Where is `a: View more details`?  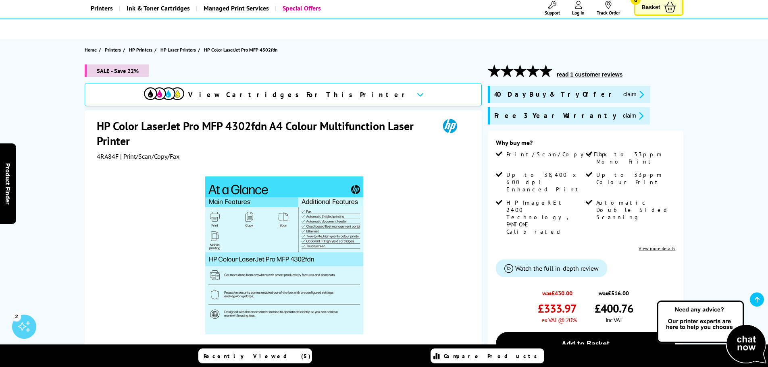
a: View more details is located at coordinates (657, 248).